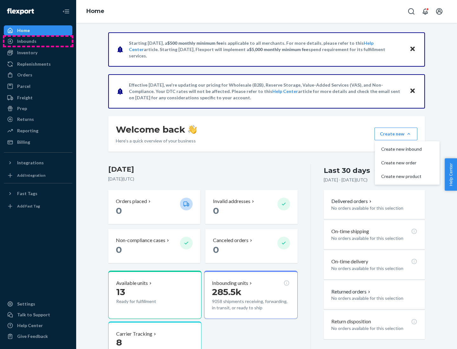  Describe the element at coordinates (38, 86) in the screenshot. I see `a: Parcel` at that location.